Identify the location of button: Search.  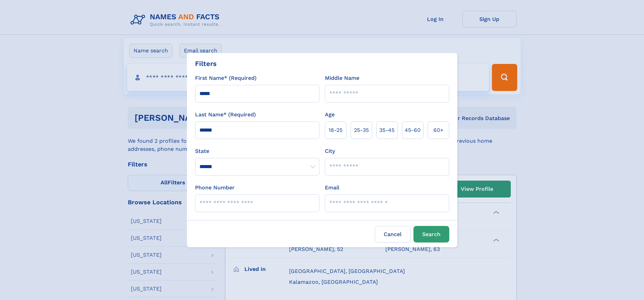
(432, 234).